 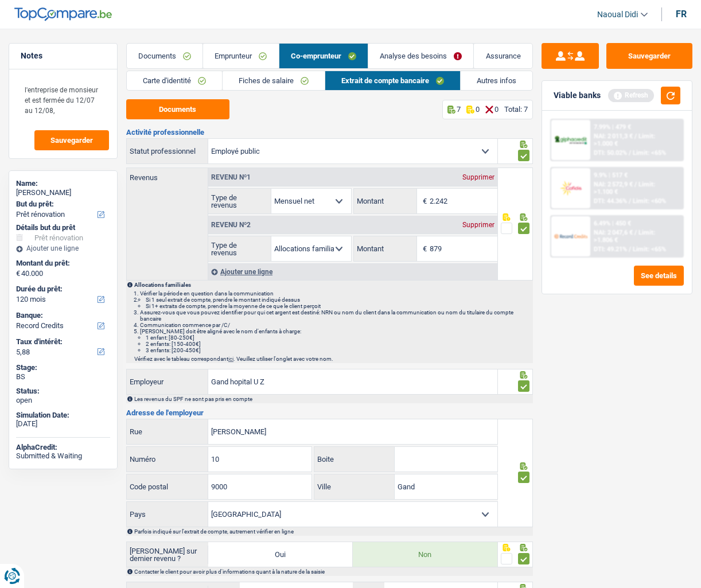 What do you see at coordinates (62, 204) in the screenshot?
I see `label: But du prêt:` at bounding box center [62, 204].